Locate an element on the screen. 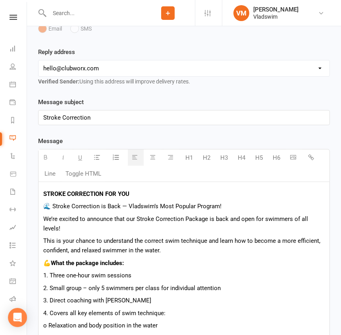 The width and height of the screenshot is (341, 335). button: H4 is located at coordinates (241, 158).